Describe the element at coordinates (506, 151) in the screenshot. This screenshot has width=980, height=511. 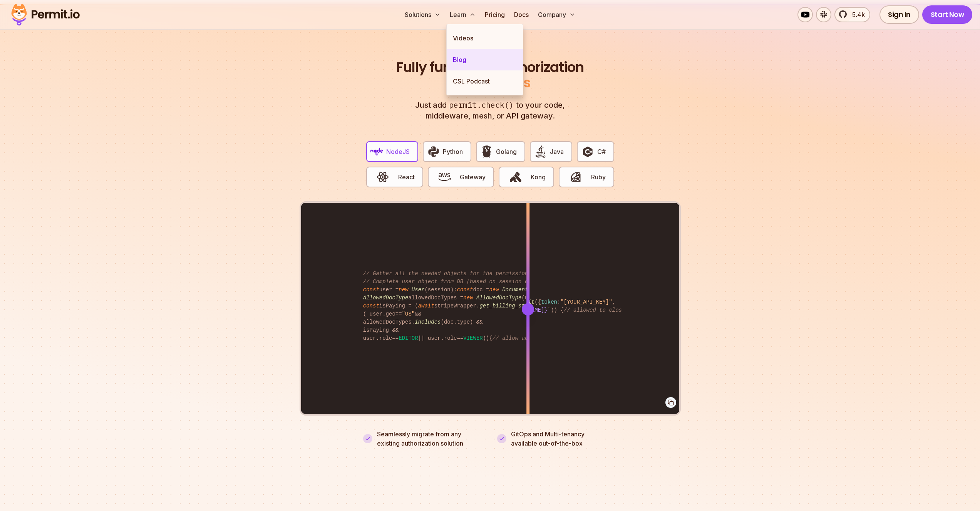
I see `span: Golang` at that location.